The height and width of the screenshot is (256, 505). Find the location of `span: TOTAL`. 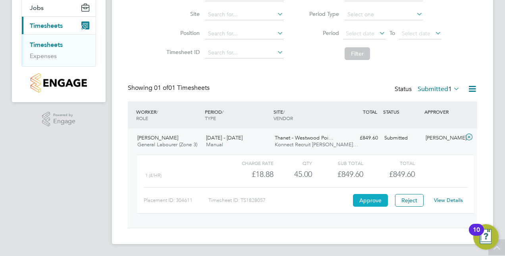

span: TOTAL is located at coordinates (370, 112).